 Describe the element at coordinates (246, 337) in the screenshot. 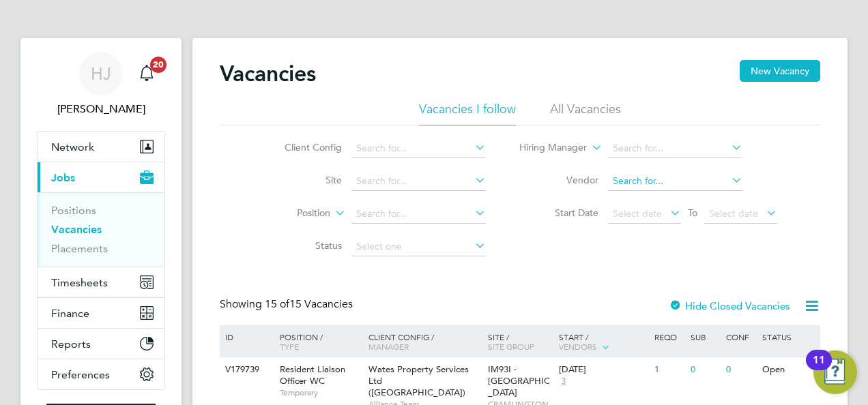

I see `div: ID` at that location.